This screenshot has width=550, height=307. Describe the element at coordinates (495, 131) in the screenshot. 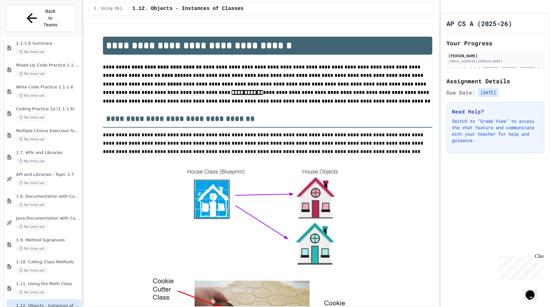

I see `p: Switch to "Grade View" to access the chat feature and communicate with your teacher for help and ...` at that location.